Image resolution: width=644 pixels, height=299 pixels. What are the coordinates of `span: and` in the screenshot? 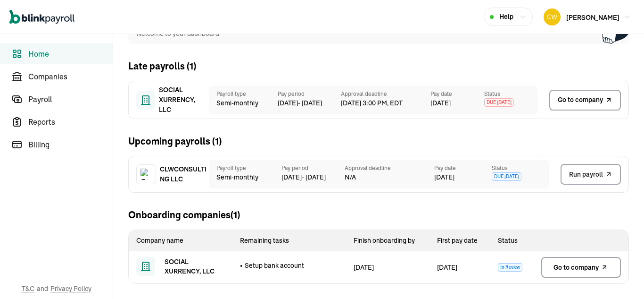 It's located at (42, 288).